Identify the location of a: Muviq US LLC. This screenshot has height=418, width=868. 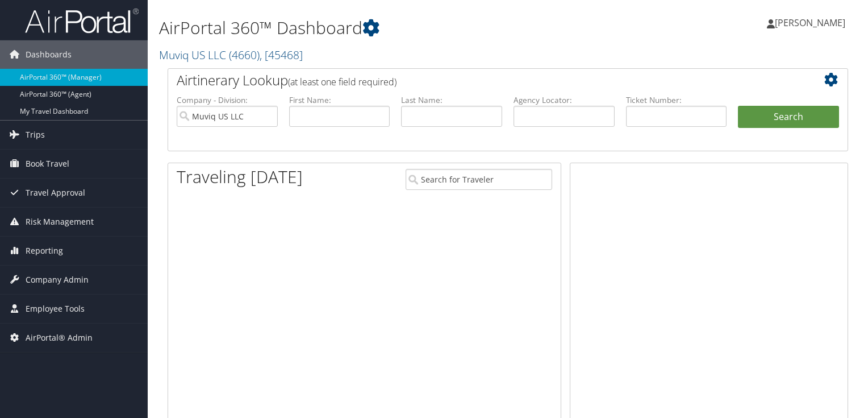
(230, 55).